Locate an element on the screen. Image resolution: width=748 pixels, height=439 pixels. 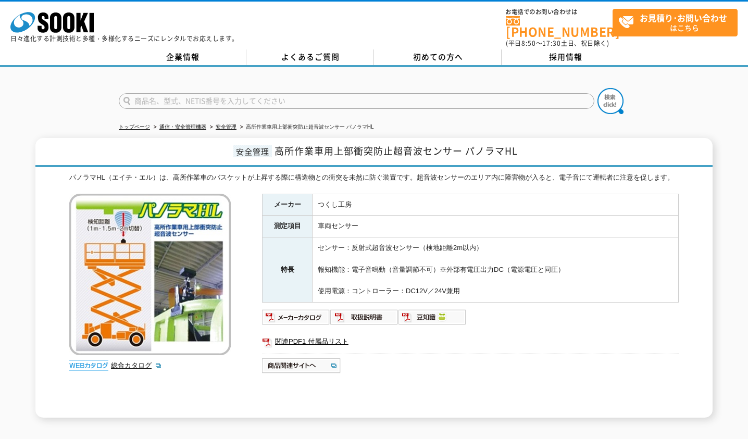
a: 取扱説明書 is located at coordinates (364, 319).